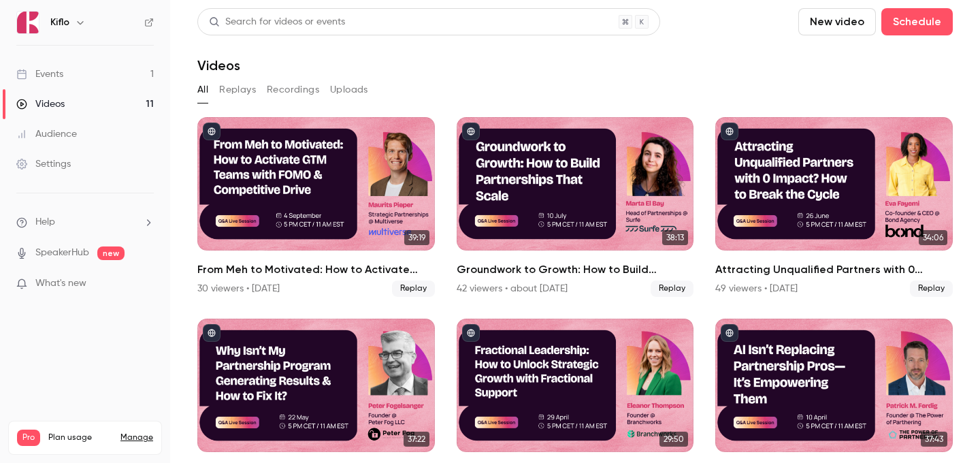 The height and width of the screenshot is (463, 980). Describe the element at coordinates (349, 90) in the screenshot. I see `button: Uploads` at that location.